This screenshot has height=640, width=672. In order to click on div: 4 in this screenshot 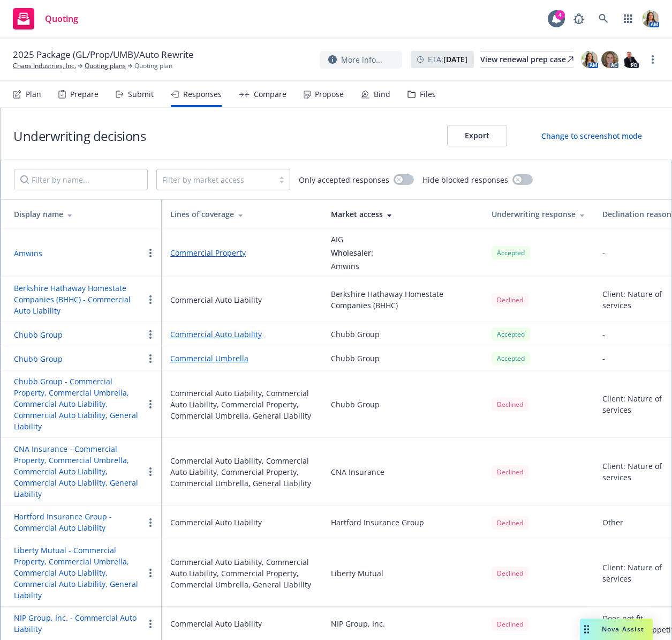, I will do `click(560, 15)`.